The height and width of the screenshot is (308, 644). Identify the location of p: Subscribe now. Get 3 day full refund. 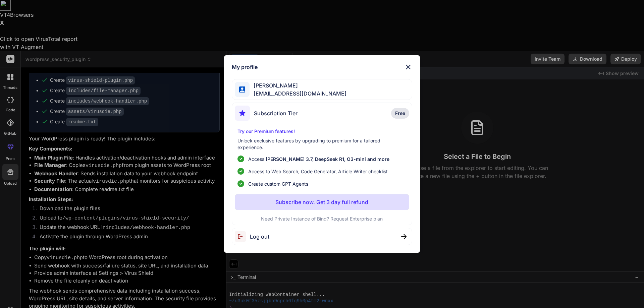
(322, 202).